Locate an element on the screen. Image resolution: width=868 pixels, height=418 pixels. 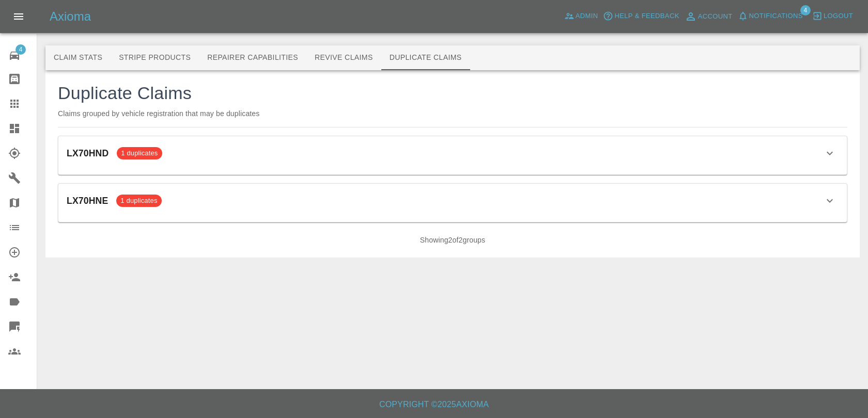
a: Account is located at coordinates (708, 17).